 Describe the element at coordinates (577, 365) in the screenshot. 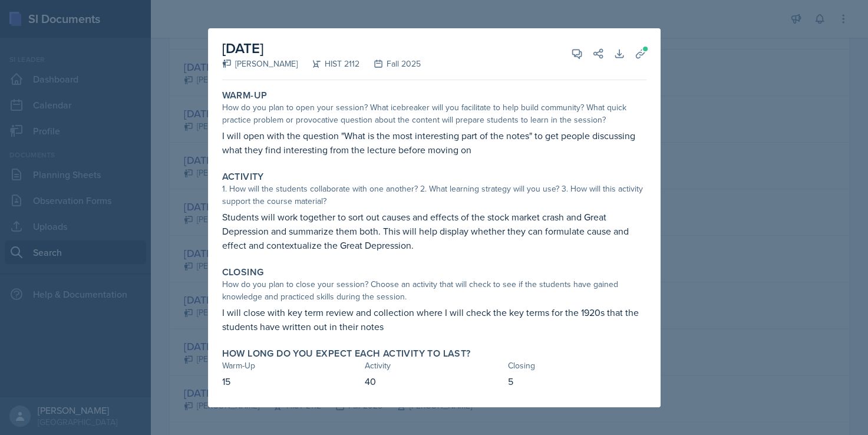

I see `div: Closing` at that location.